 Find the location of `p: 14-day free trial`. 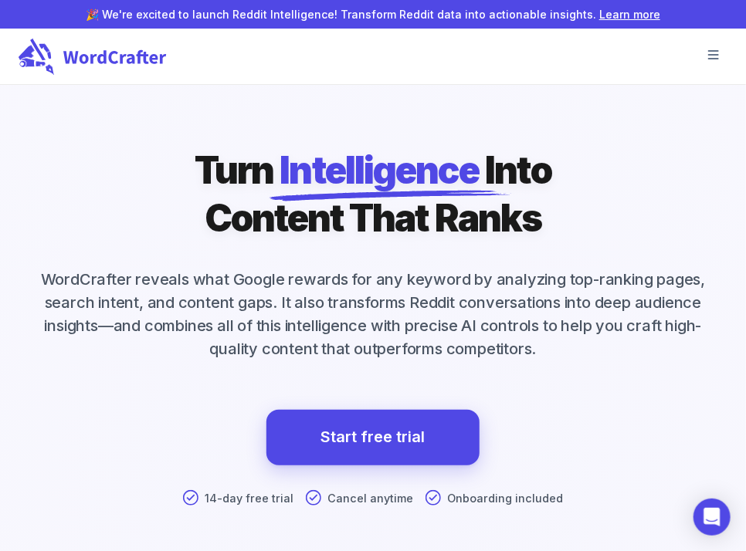

p: 14-day free trial is located at coordinates (249, 499).